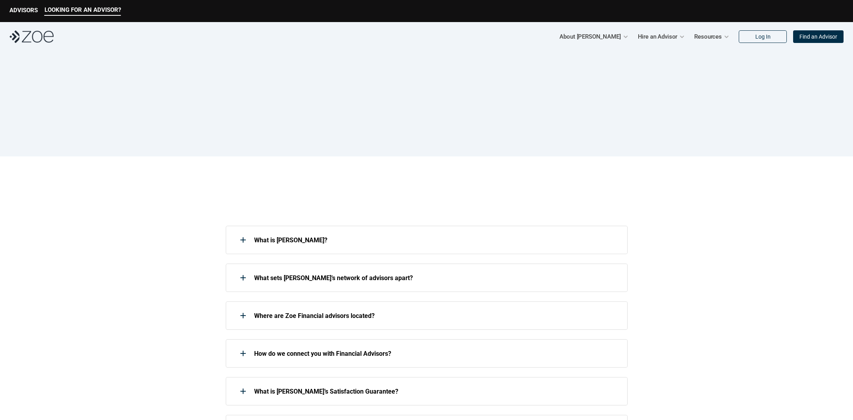 Image resolution: width=853 pixels, height=420 pixels. What do you see at coordinates (763, 37) in the screenshot?
I see `a: Log In` at bounding box center [763, 37].